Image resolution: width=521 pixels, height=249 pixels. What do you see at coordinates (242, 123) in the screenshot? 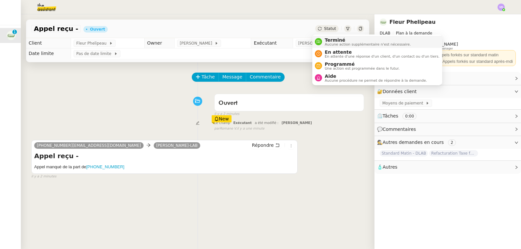
I see `span: Exécutant` at bounding box center [242, 123].